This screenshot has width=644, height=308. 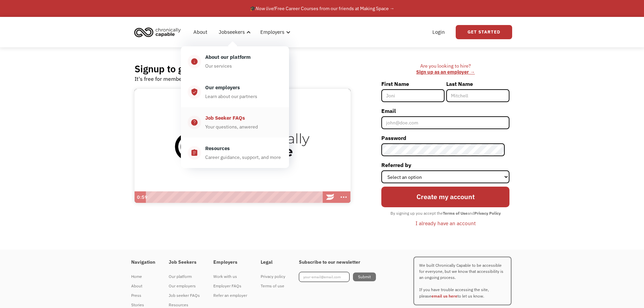 I want to click on div: It's free for members!, so click(x=161, y=79).